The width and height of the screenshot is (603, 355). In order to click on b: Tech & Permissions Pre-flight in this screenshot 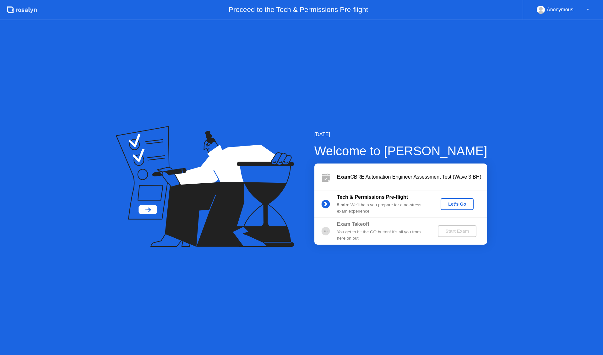, I will do `click(373, 197)`.